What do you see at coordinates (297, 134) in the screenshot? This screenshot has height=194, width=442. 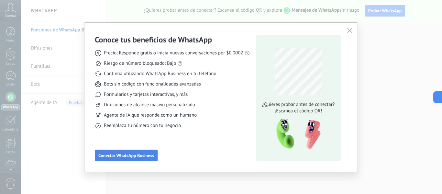 I see `img: qr-pic-1x.png` at bounding box center [297, 134].